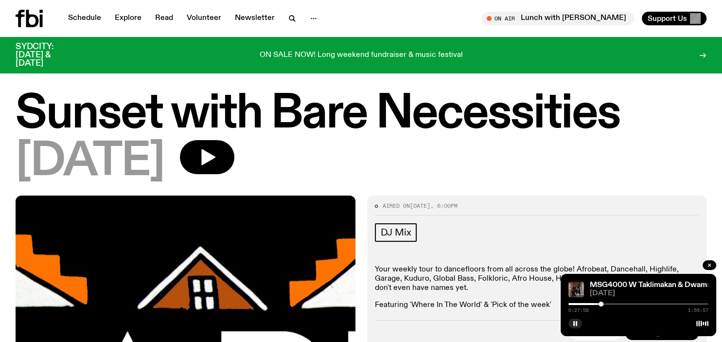 This screenshot has width=722, height=342. Describe the element at coordinates (164, 18) in the screenshot. I see `a: Read` at that location.